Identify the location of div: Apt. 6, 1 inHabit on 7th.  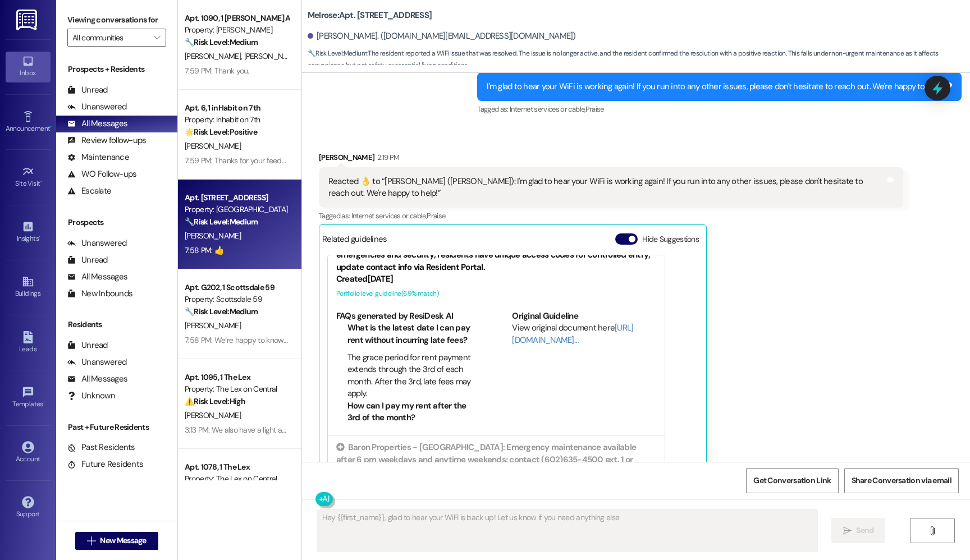
(236, 108).